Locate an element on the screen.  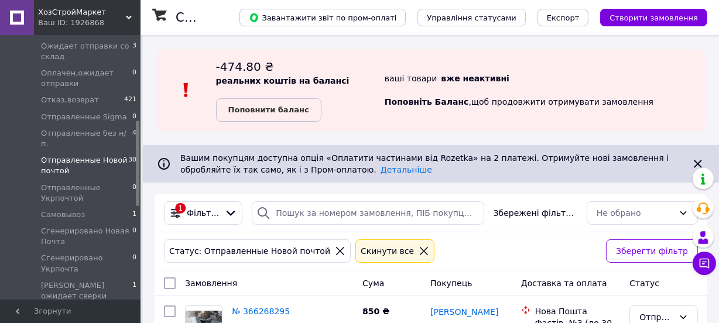
span: Статус is located at coordinates (644, 283).